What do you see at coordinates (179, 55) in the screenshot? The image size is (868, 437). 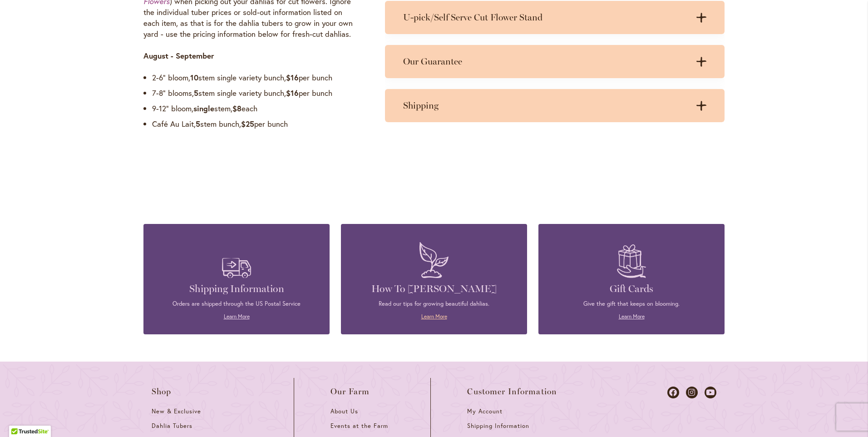 I see `strong: August - September` at bounding box center [179, 55].